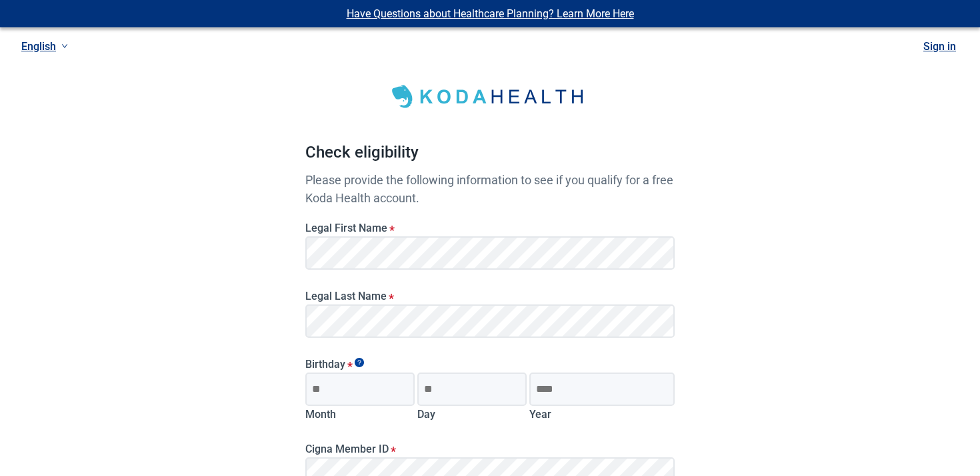  Describe the element at coordinates (490, 295) in the screenshot. I see `label: Legal Last Name` at that location.